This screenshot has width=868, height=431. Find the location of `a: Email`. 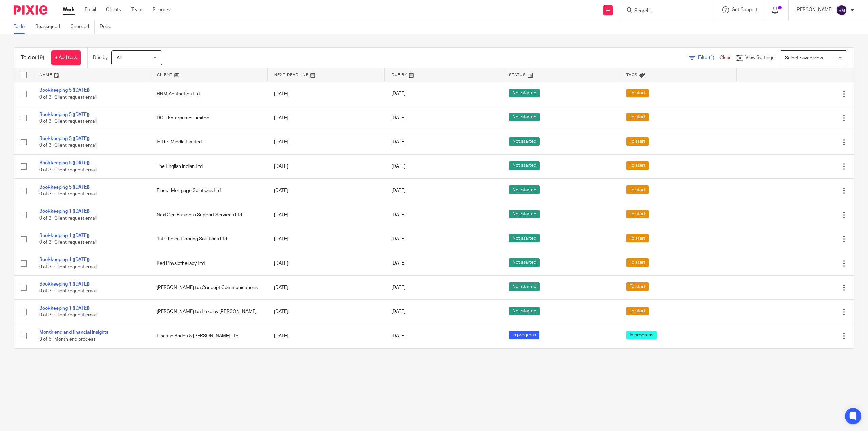

a: Email is located at coordinates (90, 9).